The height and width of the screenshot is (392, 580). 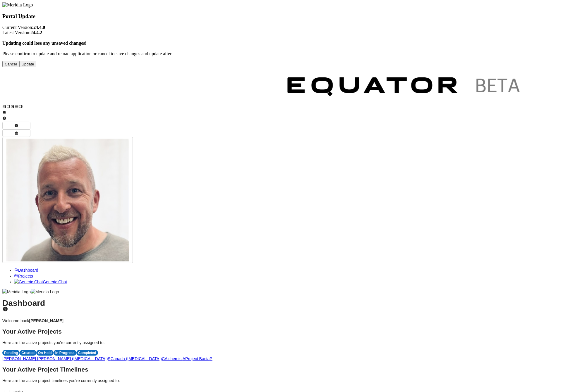 I want to click on a: Dashboard, so click(x=26, y=270).